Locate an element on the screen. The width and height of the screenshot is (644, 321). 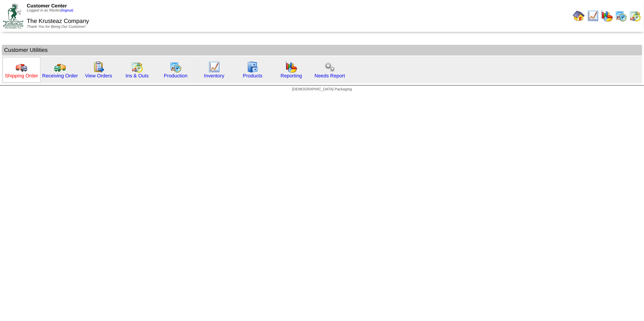
span: Customer Center is located at coordinates (47, 6).